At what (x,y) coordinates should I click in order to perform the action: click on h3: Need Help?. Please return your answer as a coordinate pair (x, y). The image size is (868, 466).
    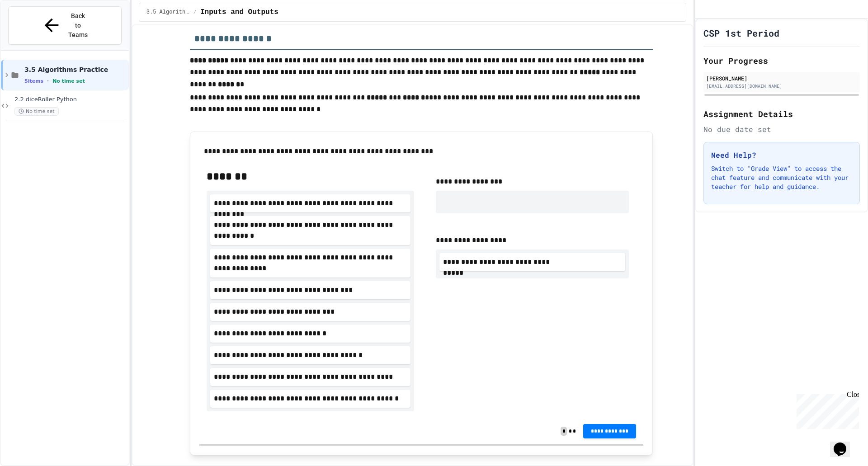
    Looking at the image, I should click on (781, 155).